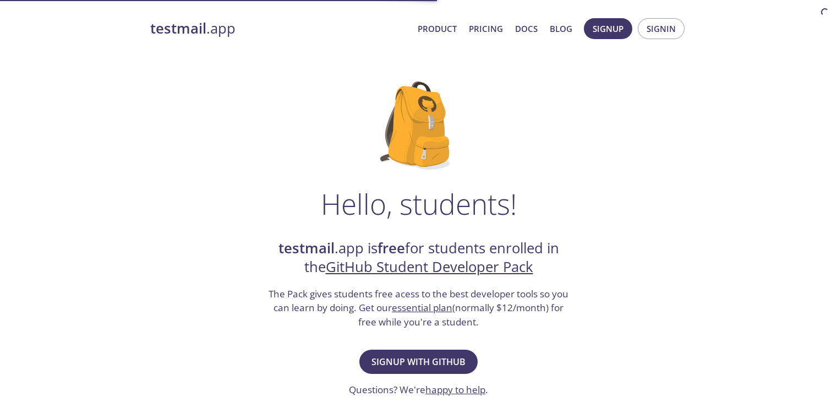 This screenshot has width=837, height=402. I want to click on a: Docs, so click(526, 29).